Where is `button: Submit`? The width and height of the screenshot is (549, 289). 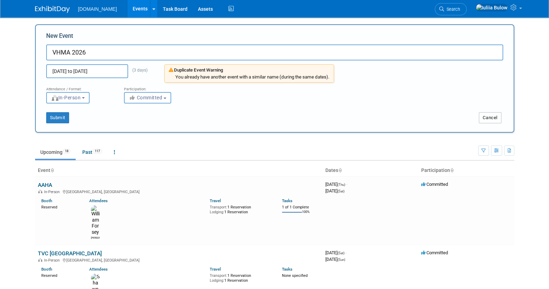
button: Submit is located at coordinates (58, 118).